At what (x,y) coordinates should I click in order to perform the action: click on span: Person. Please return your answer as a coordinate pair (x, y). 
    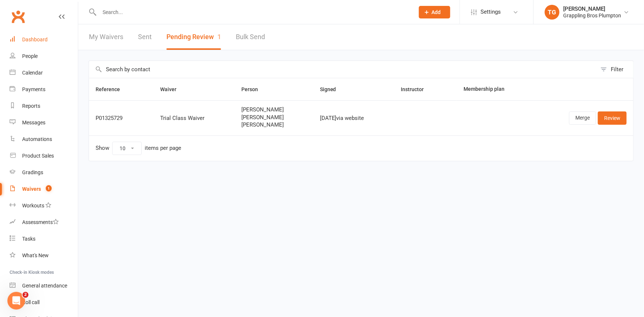
    Looking at the image, I should click on (253, 89).